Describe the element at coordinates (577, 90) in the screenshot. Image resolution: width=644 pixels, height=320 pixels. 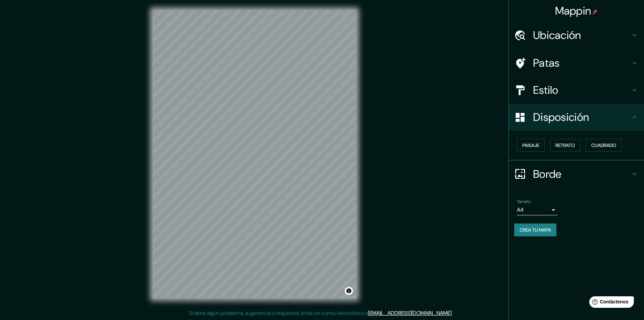
I see `div: Estilo` at that location.